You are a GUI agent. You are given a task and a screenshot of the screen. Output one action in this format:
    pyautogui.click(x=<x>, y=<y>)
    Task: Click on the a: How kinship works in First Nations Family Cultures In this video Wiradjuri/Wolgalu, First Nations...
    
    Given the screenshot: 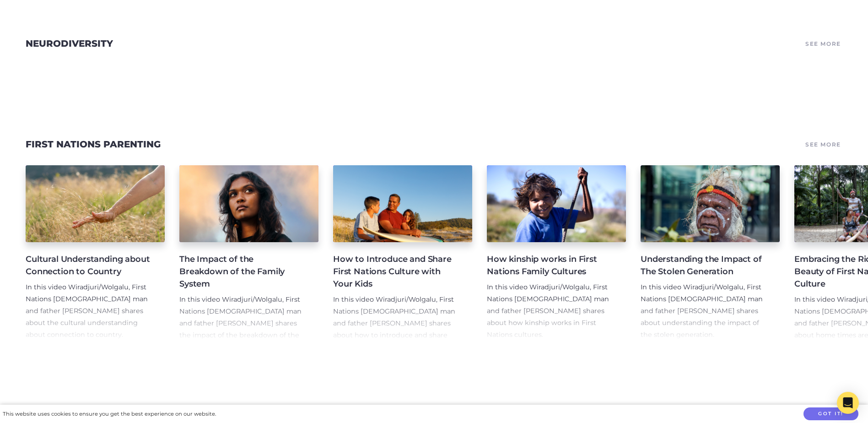 What is the action you would take?
    pyautogui.click(x=557, y=253)
    